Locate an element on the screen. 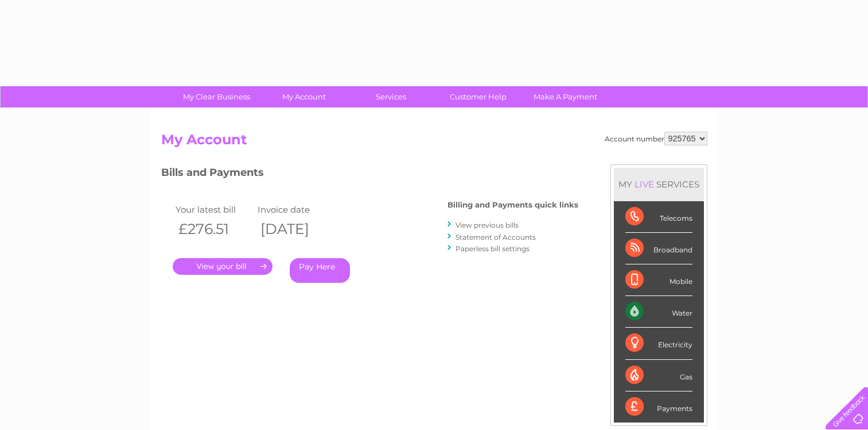 The width and height of the screenshot is (868, 430). a: Pay Here is located at coordinates (319, 270).